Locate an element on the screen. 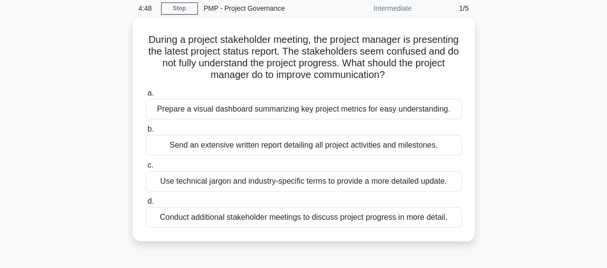 The height and width of the screenshot is (268, 607). div: Conduct additional stakeholder meetings to discuss project progress in more detail. is located at coordinates (304, 218).